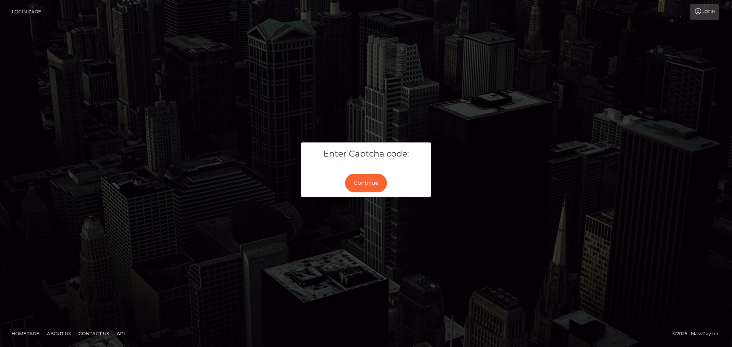  Describe the element at coordinates (26, 12) in the screenshot. I see `a: Login Page` at that location.